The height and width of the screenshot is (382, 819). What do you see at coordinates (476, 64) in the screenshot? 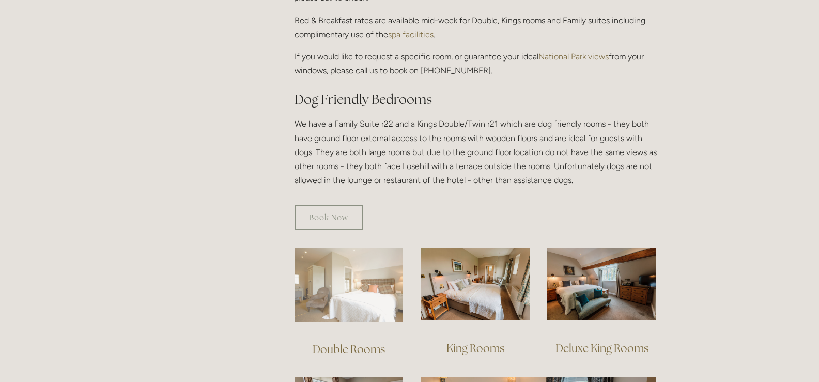
I see `p: If you would like to request a specific room, or guarantee your ideal from your windows, please c...` at bounding box center [476, 64].